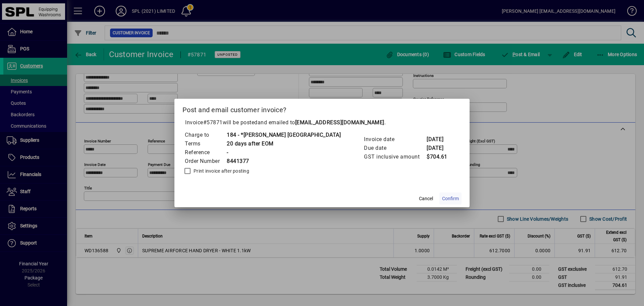  What do you see at coordinates (440, 157) in the screenshot?
I see `td: $704.61` at bounding box center [440, 157].